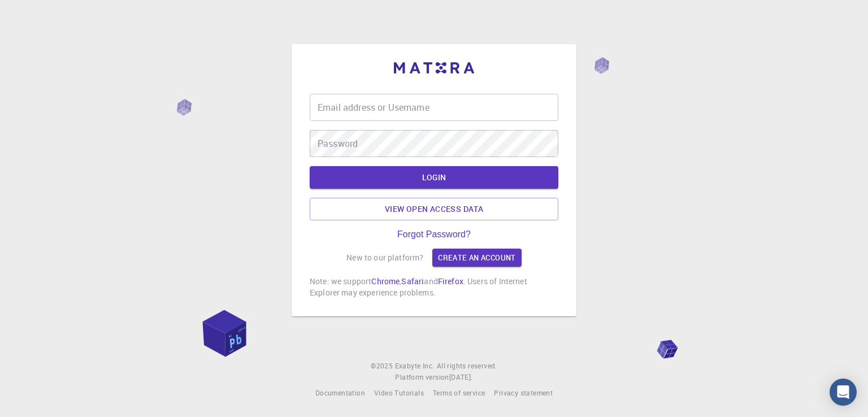  I want to click on a: Create an account, so click(476, 257).